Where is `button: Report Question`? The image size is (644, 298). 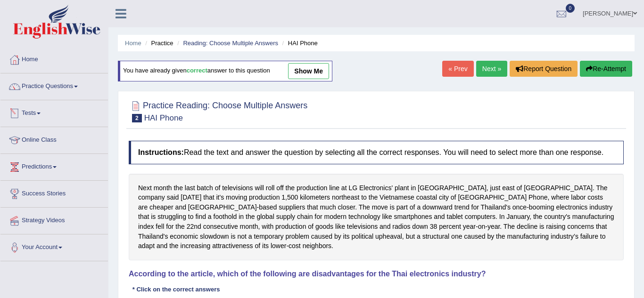
button: Report Question is located at coordinates (544, 69).